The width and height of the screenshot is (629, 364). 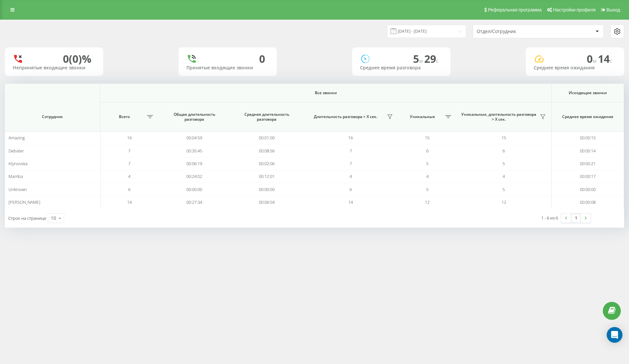 I want to click on span: Amazing, so click(x=17, y=138).